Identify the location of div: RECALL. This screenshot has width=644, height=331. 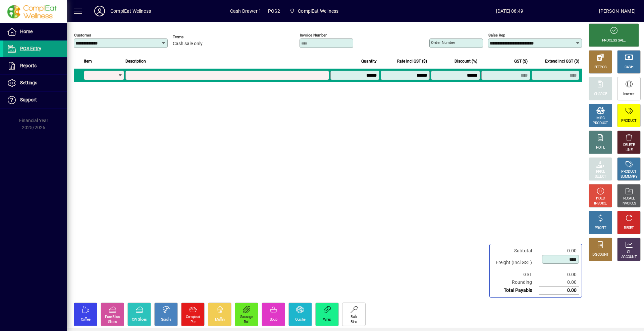
(629, 199).